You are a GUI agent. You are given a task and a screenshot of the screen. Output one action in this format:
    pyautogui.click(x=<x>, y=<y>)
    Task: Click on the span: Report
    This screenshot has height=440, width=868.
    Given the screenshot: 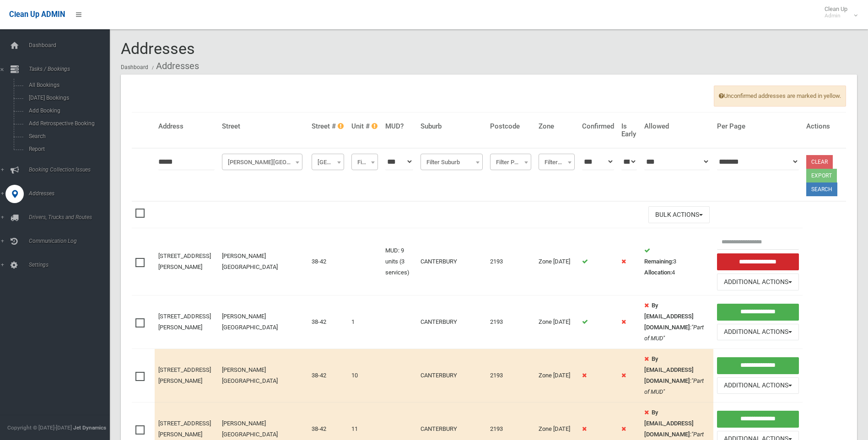 What is the action you would take?
    pyautogui.click(x=68, y=149)
    